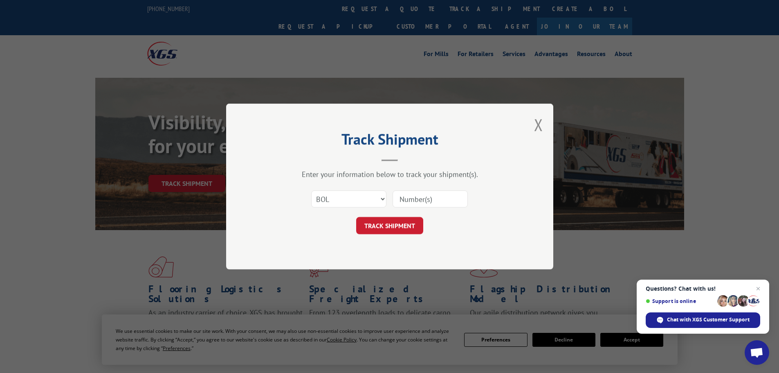 The height and width of the screenshot is (373, 779). I want to click on div: Chat with XGS Customer Support, so click(703, 320).